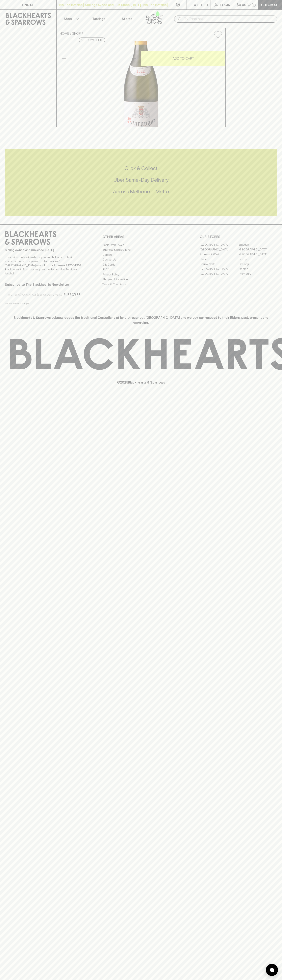 The width and height of the screenshot is (282, 980). What do you see at coordinates (43, 265) in the screenshot?
I see `p: It is against the law to sell or supply alcohol to, or to obtain alcohol on behalf of a person un...` at bounding box center [43, 265].